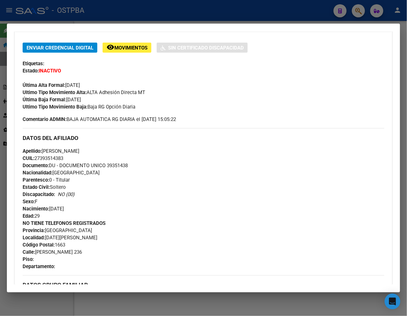  What do you see at coordinates (204, 138) in the screenshot?
I see `h3: DATOS DEL AFILIADO` at bounding box center [204, 138].